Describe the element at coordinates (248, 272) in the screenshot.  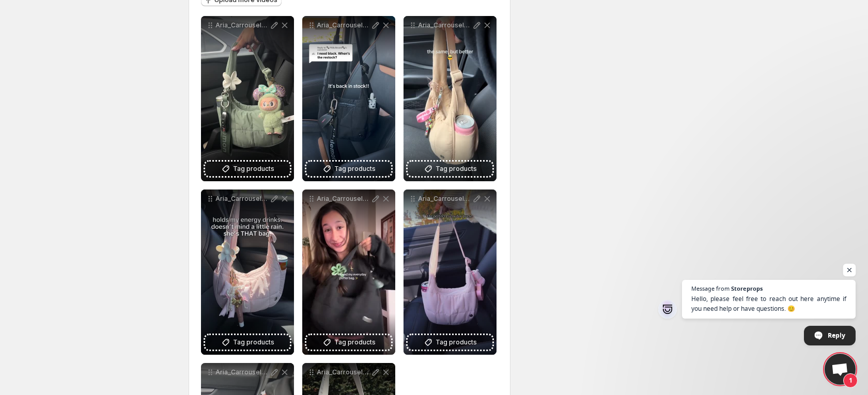
I see `div: Aria_Carrousel_04Tag products` at that location.